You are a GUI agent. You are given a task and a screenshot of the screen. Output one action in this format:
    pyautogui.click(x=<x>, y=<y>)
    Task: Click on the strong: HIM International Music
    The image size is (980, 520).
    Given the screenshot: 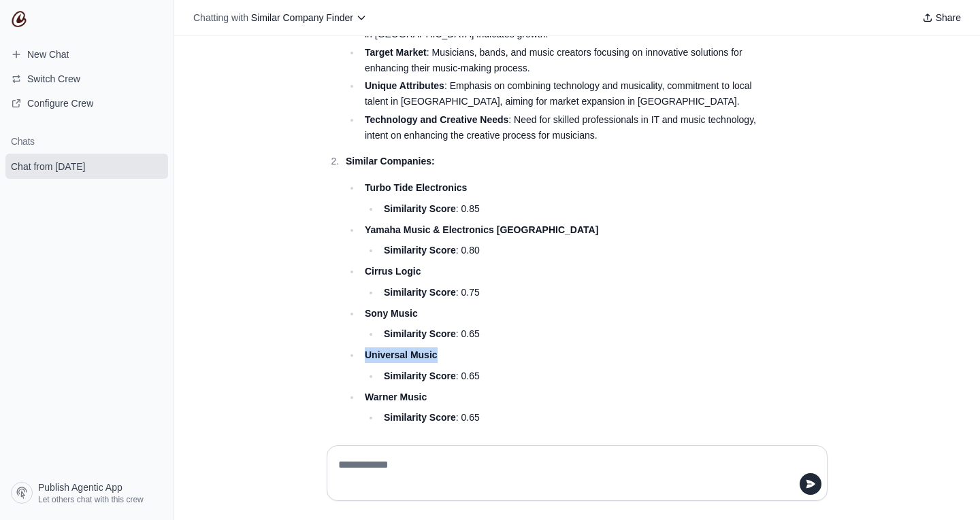 What is the action you would take?
    pyautogui.click(x=418, y=439)
    